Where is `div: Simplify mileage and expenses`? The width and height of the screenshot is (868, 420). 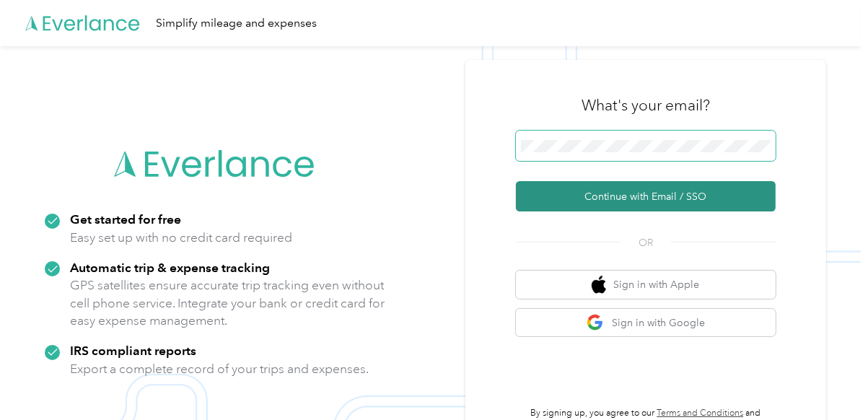 div: Simplify mileage and expenses is located at coordinates (236, 23).